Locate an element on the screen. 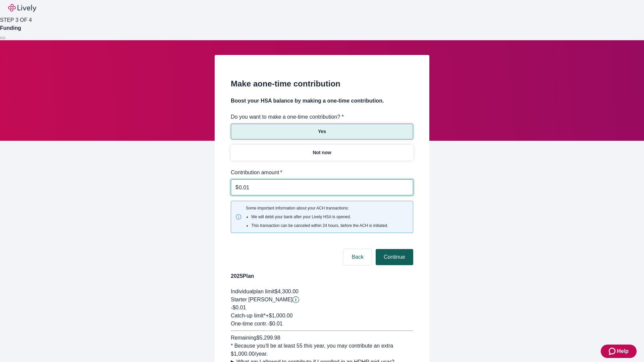  img: Lively is located at coordinates (22, 8).